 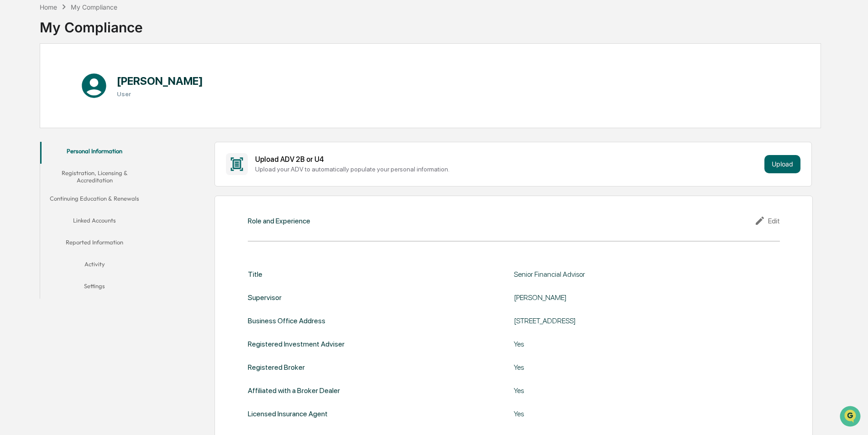 What do you see at coordinates (286, 321) in the screenshot?
I see `div: Business Office Address` at bounding box center [286, 321].